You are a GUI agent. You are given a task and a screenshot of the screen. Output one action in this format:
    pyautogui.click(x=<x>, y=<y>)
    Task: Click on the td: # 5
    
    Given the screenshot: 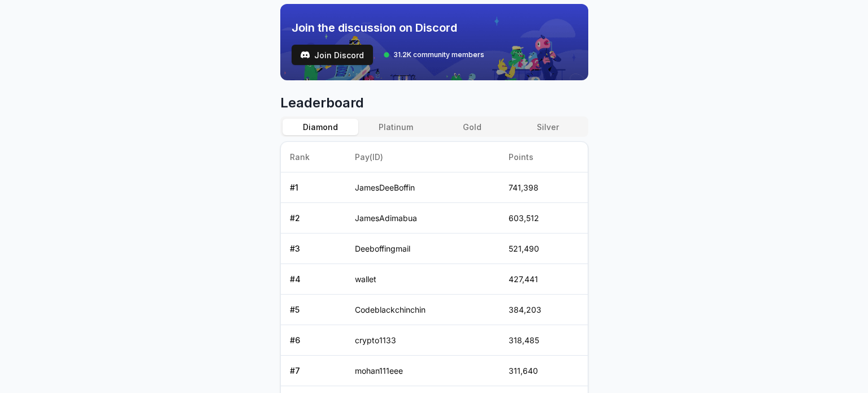 What is the action you would take?
    pyautogui.click(x=314, y=310)
    